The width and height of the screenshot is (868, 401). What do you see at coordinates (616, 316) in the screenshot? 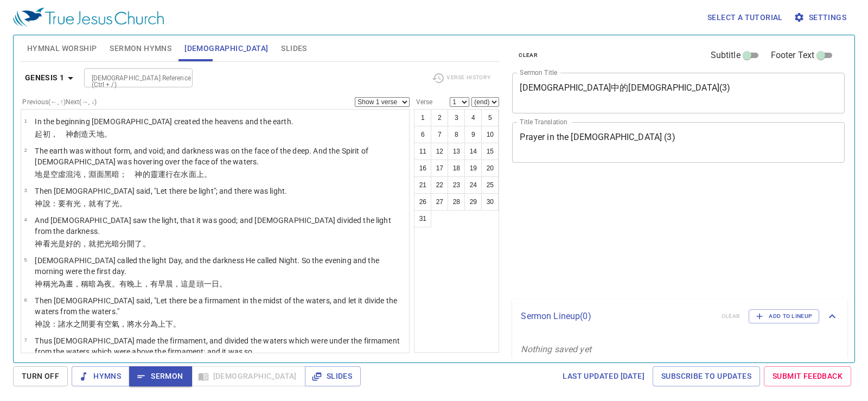
I see `p: Sermon Lineup ( 0 )` at bounding box center [616, 316].